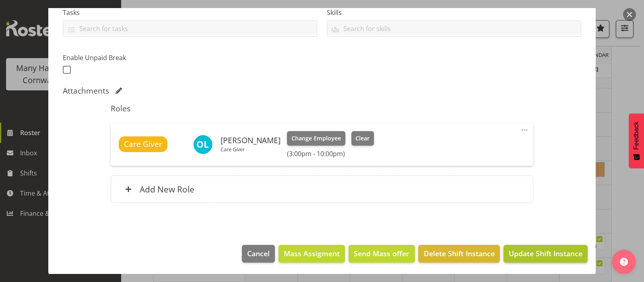 Image resolution: width=644 pixels, height=282 pixels. I want to click on span: Feedback, so click(637, 135).